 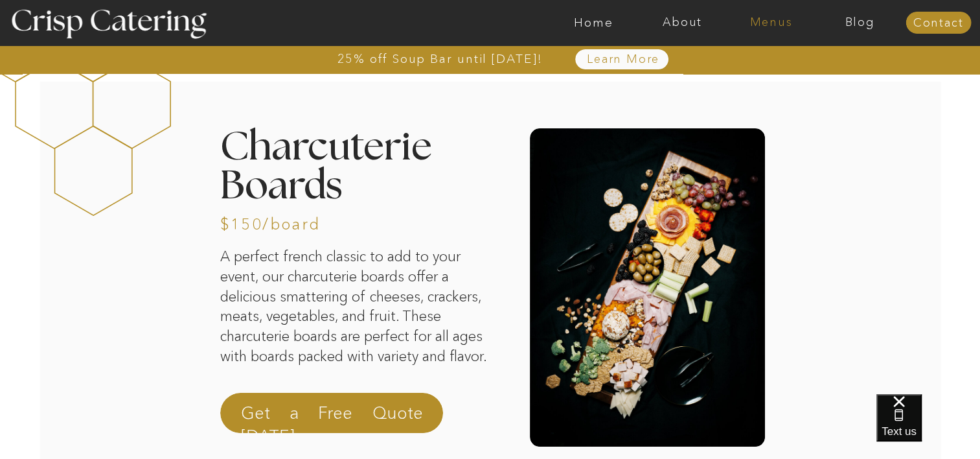 I want to click on p: A perfect french classic to add to your event, our charcuterie boards offer a delicious smatterin..., so click(x=356, y=314).